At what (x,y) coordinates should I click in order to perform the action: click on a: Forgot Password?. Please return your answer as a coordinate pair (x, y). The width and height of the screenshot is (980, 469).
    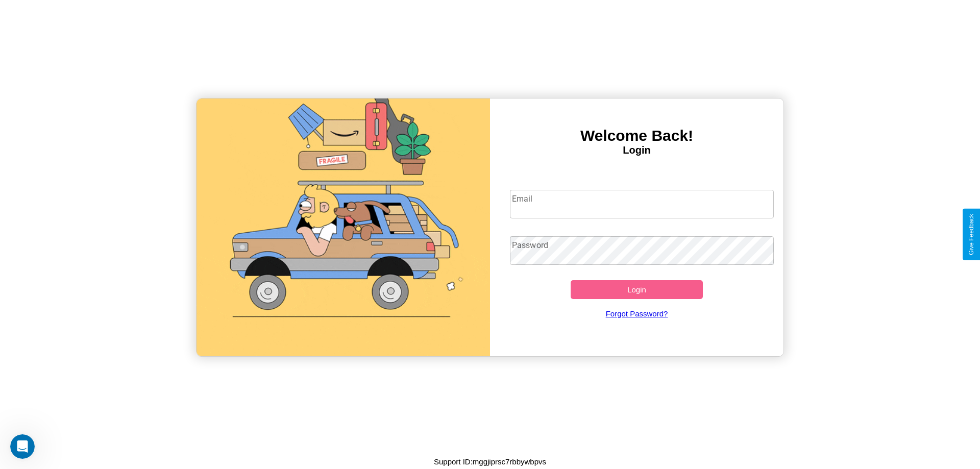
    Looking at the image, I should click on (637, 313).